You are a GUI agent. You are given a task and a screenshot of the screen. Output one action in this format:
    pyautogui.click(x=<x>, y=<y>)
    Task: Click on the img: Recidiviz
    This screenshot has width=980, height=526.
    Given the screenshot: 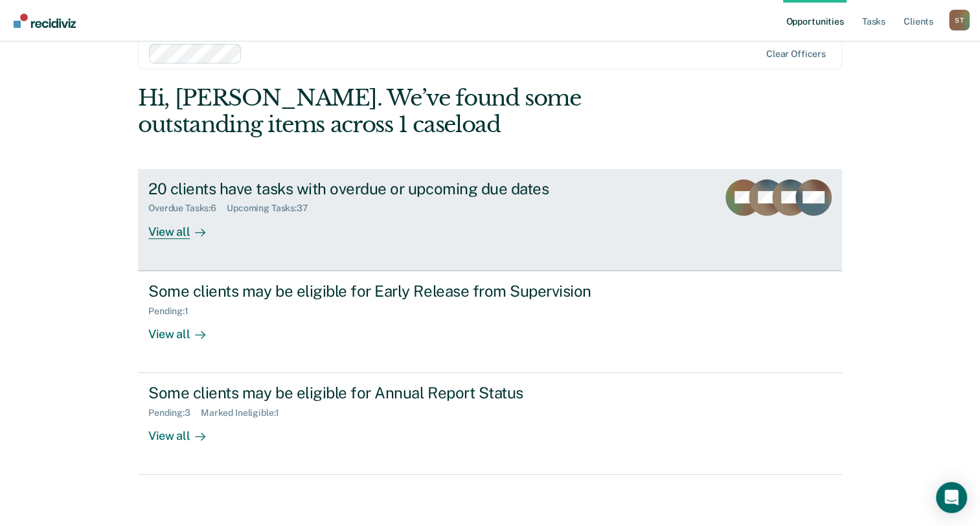 What is the action you would take?
    pyautogui.click(x=44, y=21)
    